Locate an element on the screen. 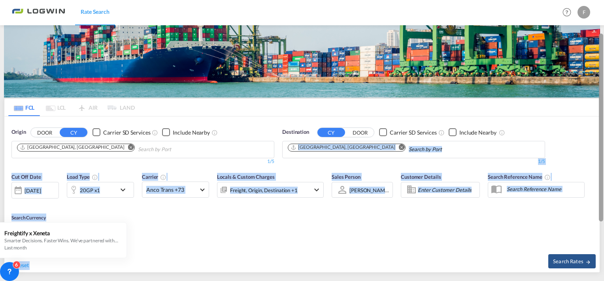  span: Help is located at coordinates (567, 12).